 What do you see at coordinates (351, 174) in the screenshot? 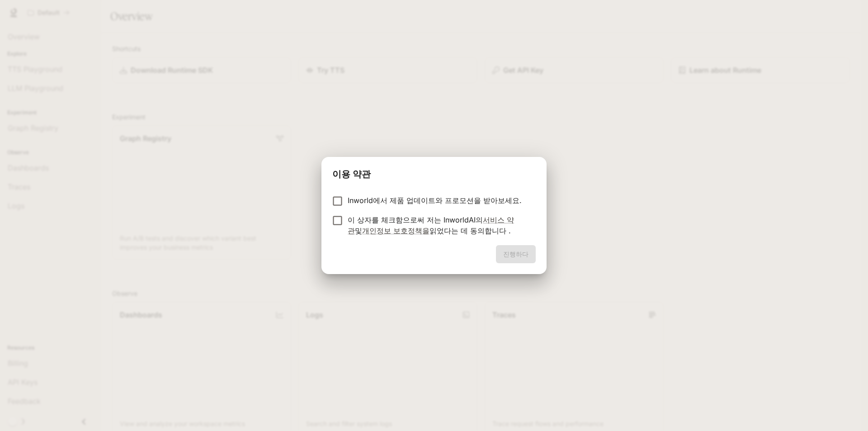
I see `font: 이용 약관` at bounding box center [351, 174].